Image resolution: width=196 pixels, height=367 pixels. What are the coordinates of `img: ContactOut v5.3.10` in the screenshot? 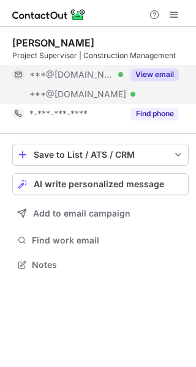 It's located at (49, 15).